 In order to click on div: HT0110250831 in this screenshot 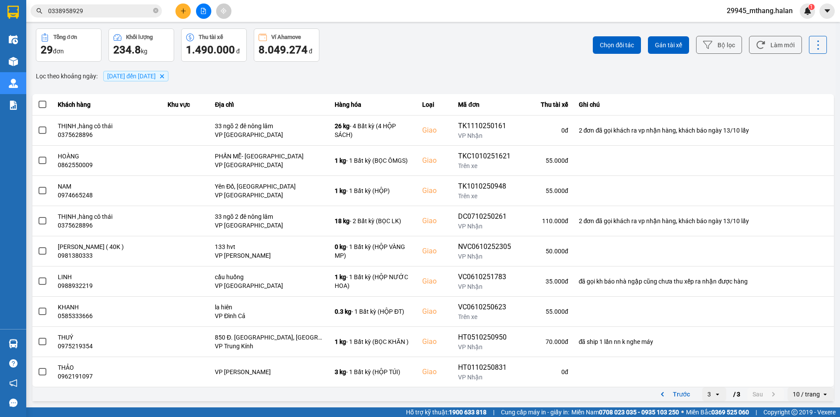, I will do `click(486, 368)`.